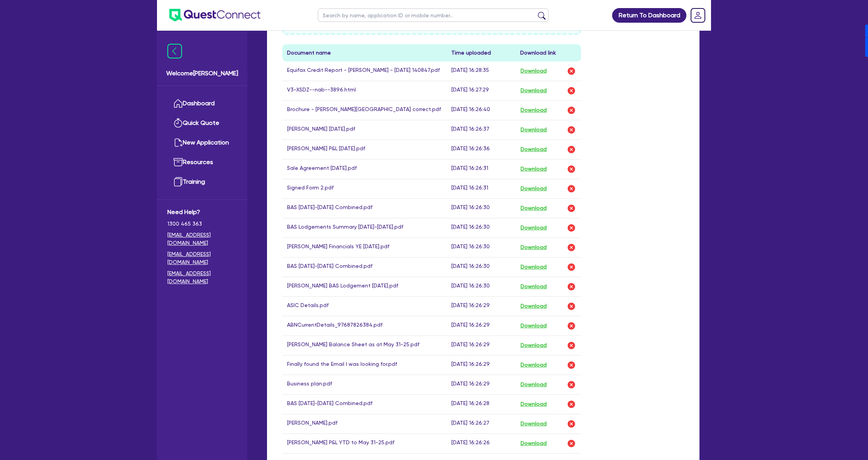 The width and height of the screenshot is (868, 460). Describe the element at coordinates (215, 15) in the screenshot. I see `img: quest-connect-logo-blue` at that location.